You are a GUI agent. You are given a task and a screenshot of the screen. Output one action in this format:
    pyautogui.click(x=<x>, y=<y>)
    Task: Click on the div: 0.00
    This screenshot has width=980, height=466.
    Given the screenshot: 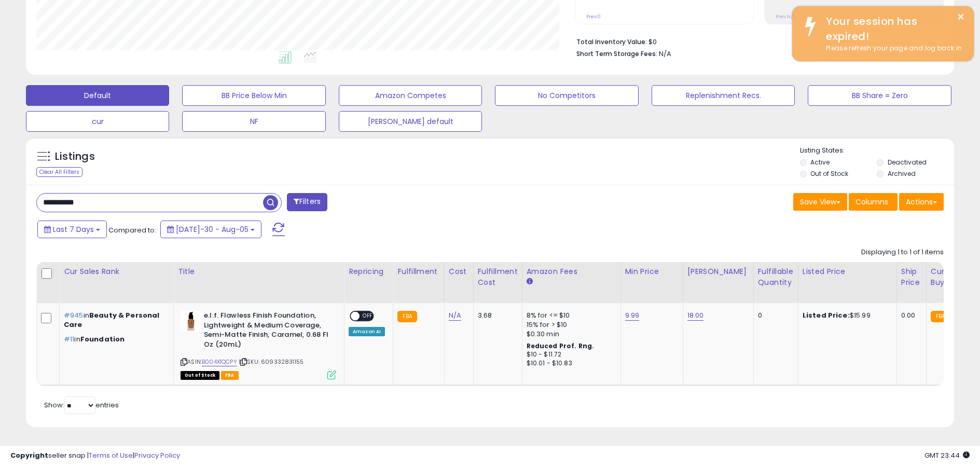 What is the action you would take?
    pyautogui.click(x=909, y=316)
    